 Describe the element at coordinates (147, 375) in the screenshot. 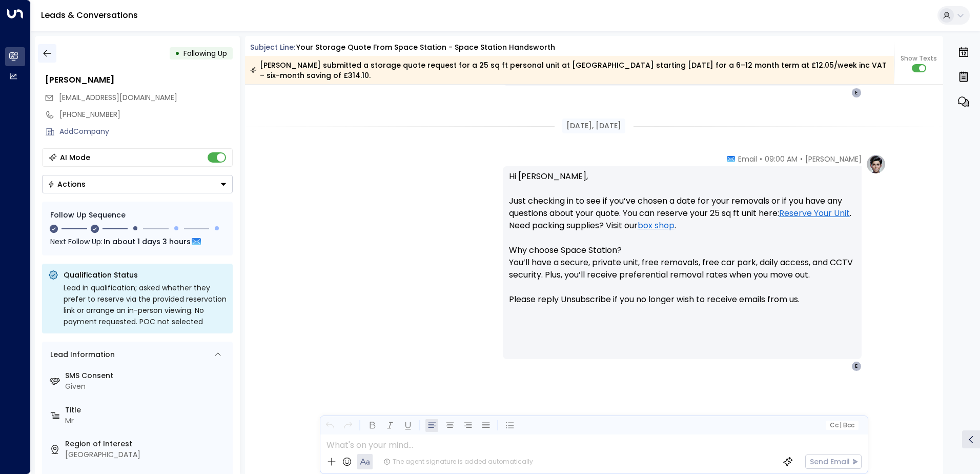

I see `label: SMS Consent` at that location.